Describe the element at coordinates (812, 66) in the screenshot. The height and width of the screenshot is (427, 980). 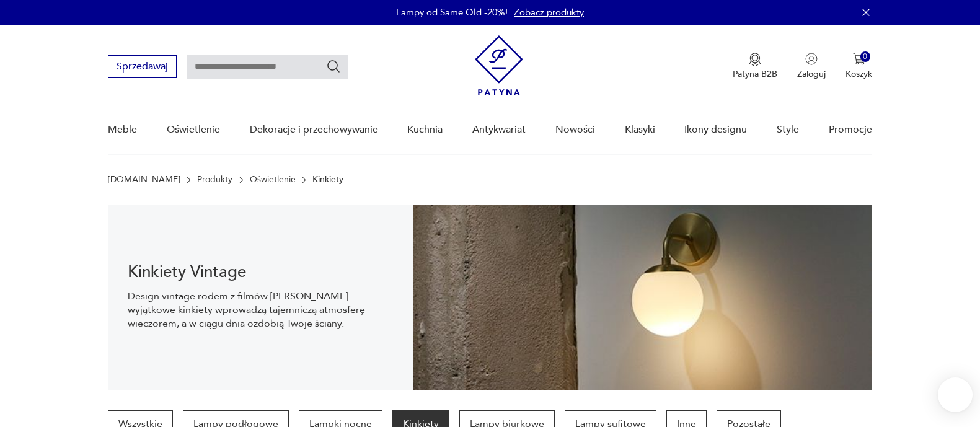
I see `button: Zaloguj` at that location.